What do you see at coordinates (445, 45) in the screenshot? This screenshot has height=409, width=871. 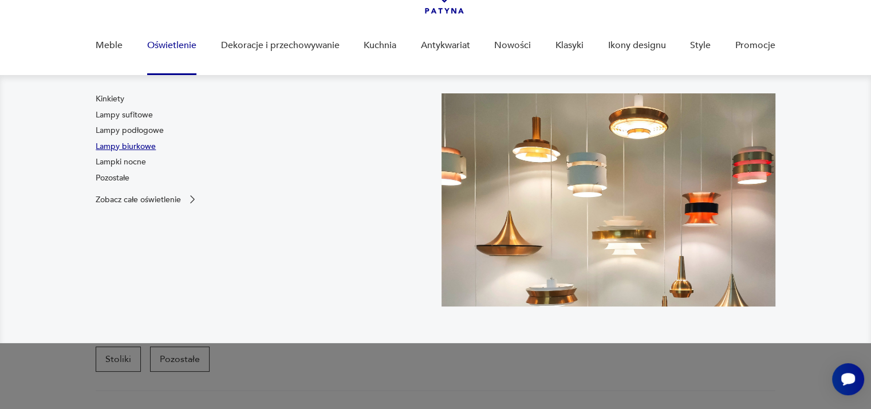 I see `a: Antykwariat` at bounding box center [445, 45].